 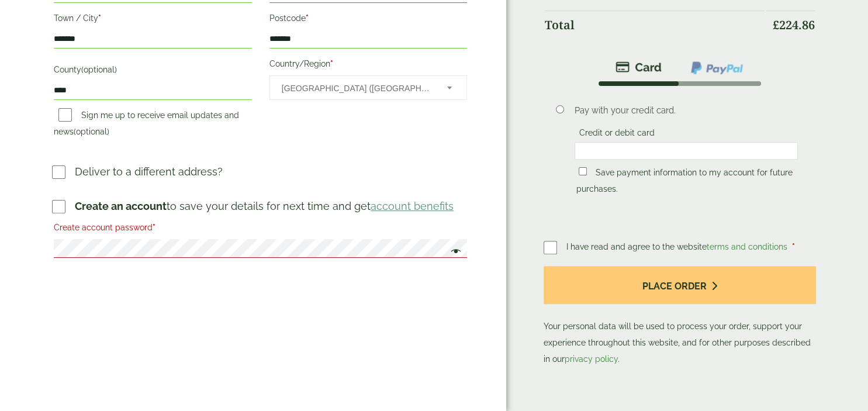 I want to click on label: Create account password, so click(x=260, y=229).